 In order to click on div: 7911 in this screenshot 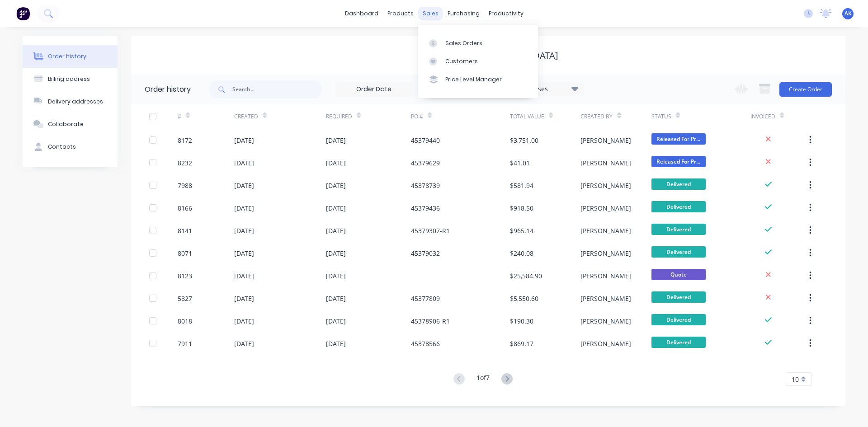, I will do `click(185, 344)`.